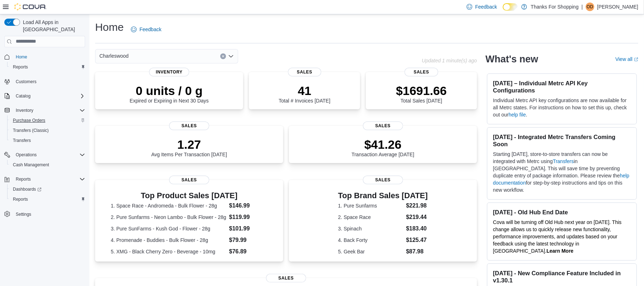 This screenshot has width=644, height=286. What do you see at coordinates (511, 59) in the screenshot?
I see `h2: What's new` at bounding box center [511, 59].